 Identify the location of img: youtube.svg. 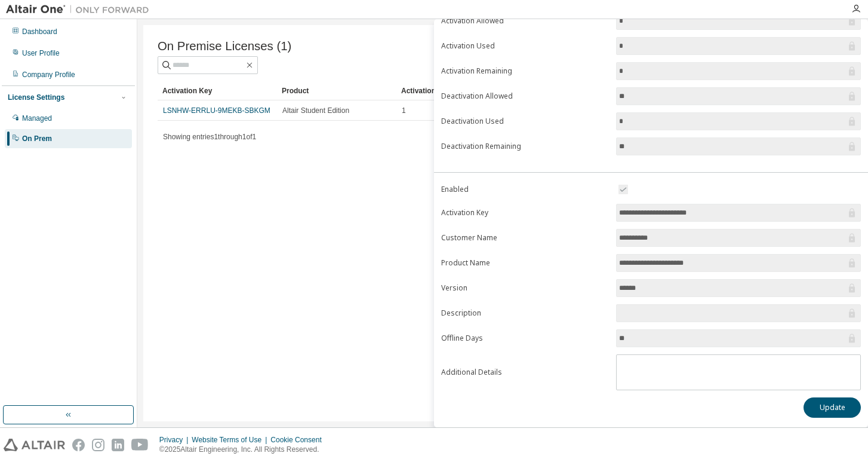
(140, 444).